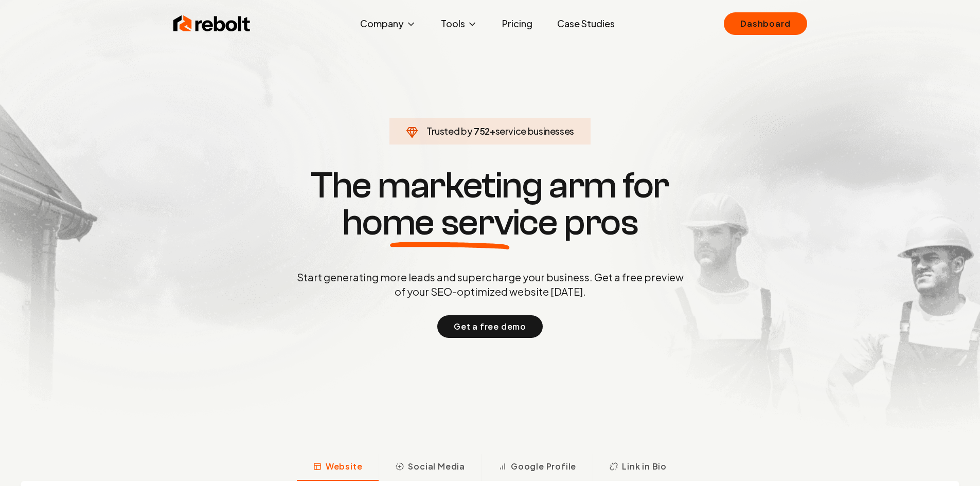 This screenshot has width=980, height=486. I want to click on button: Tools, so click(459, 24).